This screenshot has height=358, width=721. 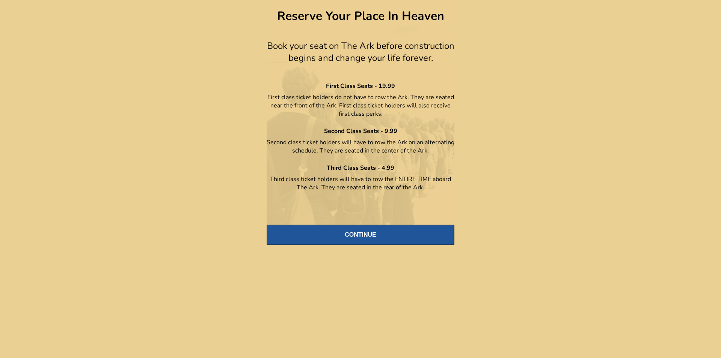 What do you see at coordinates (360, 86) in the screenshot?
I see `h4: First Class Seats - 19.99` at bounding box center [360, 86].